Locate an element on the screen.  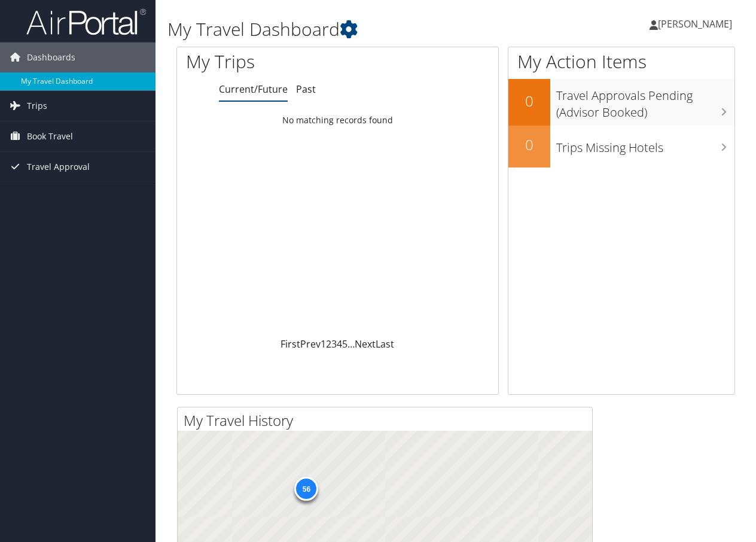
h3: Travel Approvals Pending (Advisor Booked) is located at coordinates (646, 101).